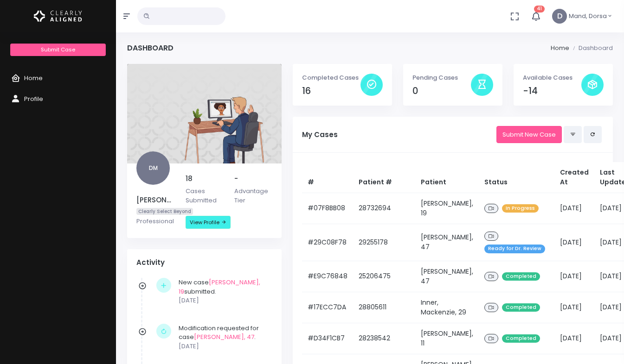 The width and height of the screenshot is (624, 364). What do you see at coordinates (514, 249) in the screenshot?
I see `span: Ready for Dr. Review` at bounding box center [514, 249].